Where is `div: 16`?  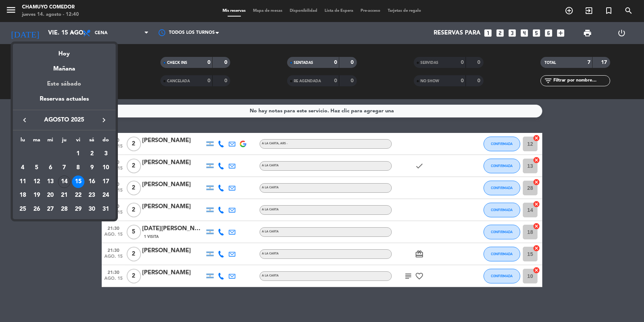 div: 16 is located at coordinates (92, 182).